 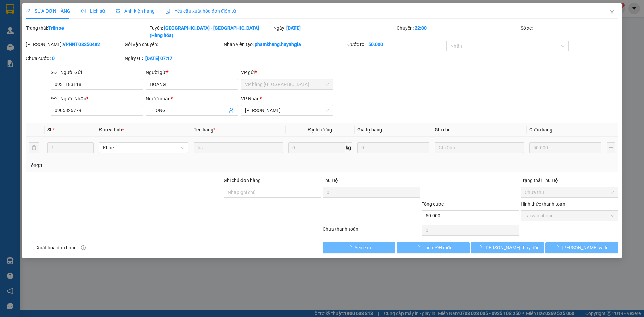 I want to click on div: SĐT Người Gửi, so click(x=96, y=73).